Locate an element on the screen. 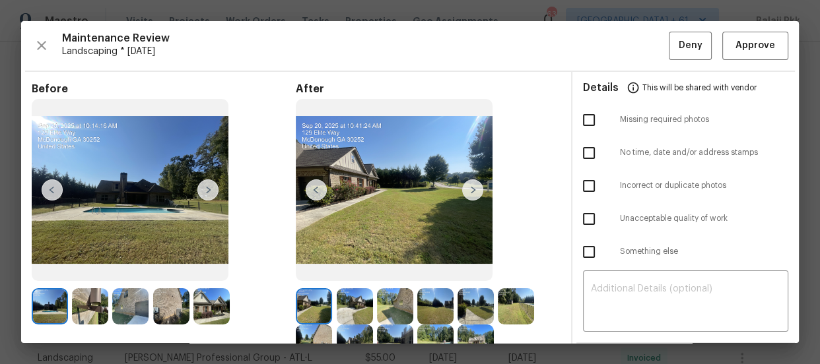 The width and height of the screenshot is (820, 364). button: Approve is located at coordinates (755, 46).